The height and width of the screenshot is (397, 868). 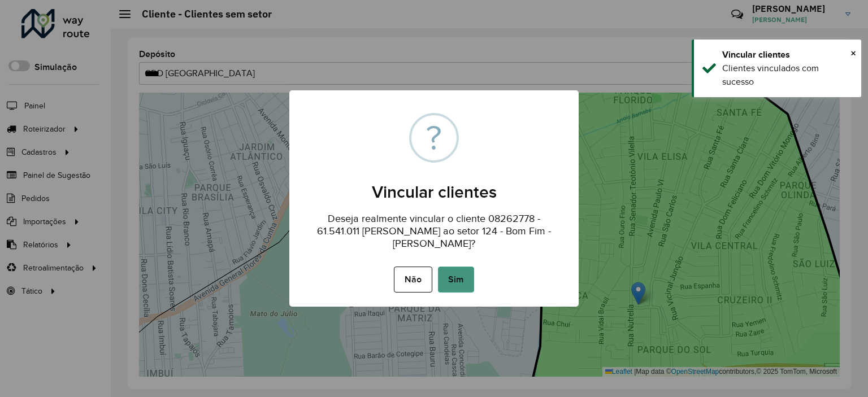 I want to click on div: Clientes vinculados com sucesso, so click(x=788, y=75).